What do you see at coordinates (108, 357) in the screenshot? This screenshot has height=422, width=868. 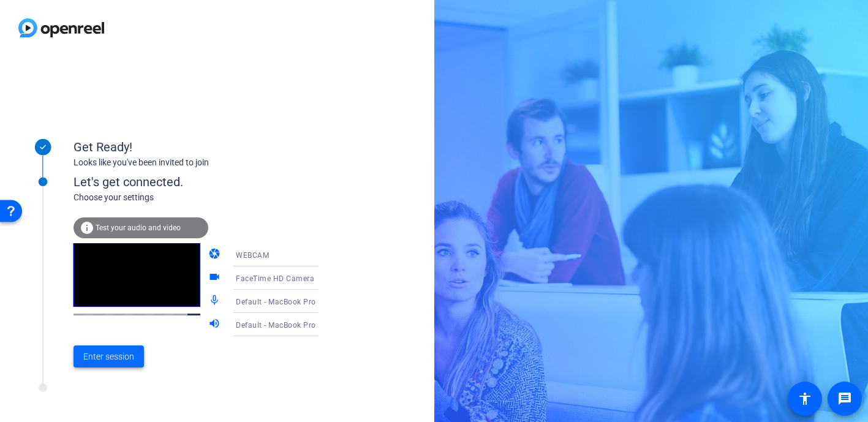 I see `button: Enter session` at bounding box center [108, 357].